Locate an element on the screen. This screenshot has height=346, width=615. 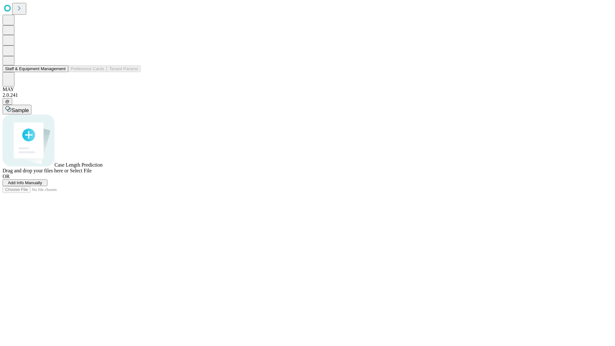
button: Preference Cards is located at coordinates (88, 69).